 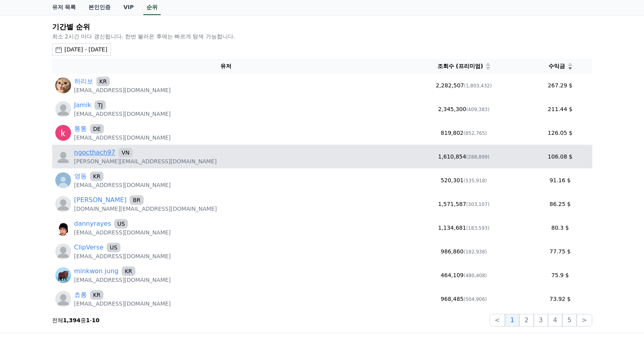 I want to click on td: 819,802, so click(x=464, y=133).